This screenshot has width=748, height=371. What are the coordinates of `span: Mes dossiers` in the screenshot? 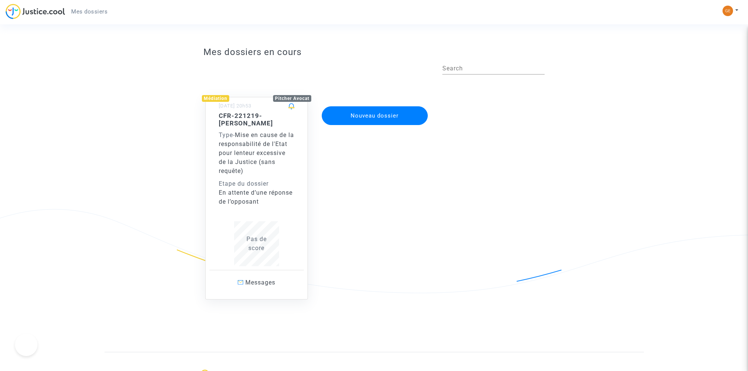 It's located at (89, 12).